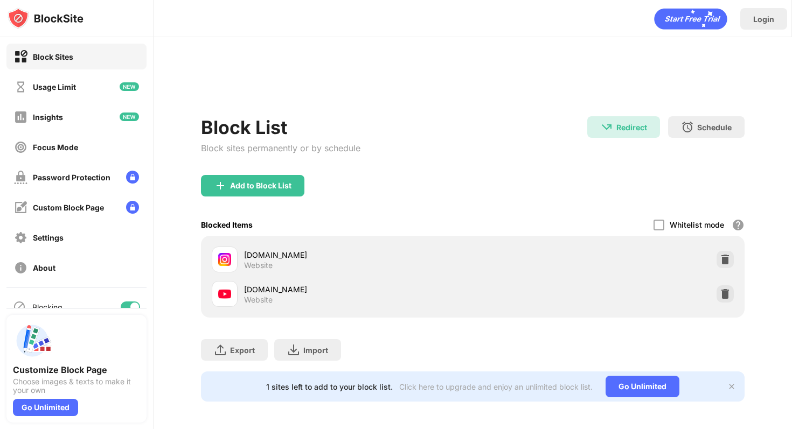  Describe the element at coordinates (32, 341) in the screenshot. I see `img: push-custom-page.svg` at that location.